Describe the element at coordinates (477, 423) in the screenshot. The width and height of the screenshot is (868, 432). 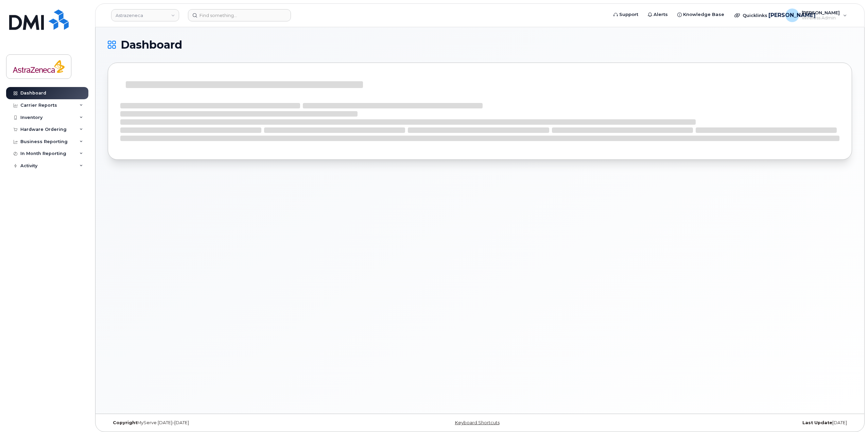
I see `a: Keyboard Shortcuts` at that location.